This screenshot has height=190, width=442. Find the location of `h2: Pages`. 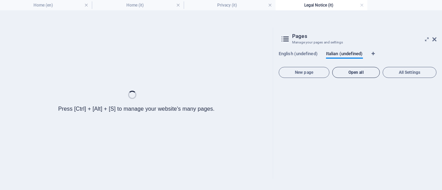

h2: Pages is located at coordinates (364, 36).